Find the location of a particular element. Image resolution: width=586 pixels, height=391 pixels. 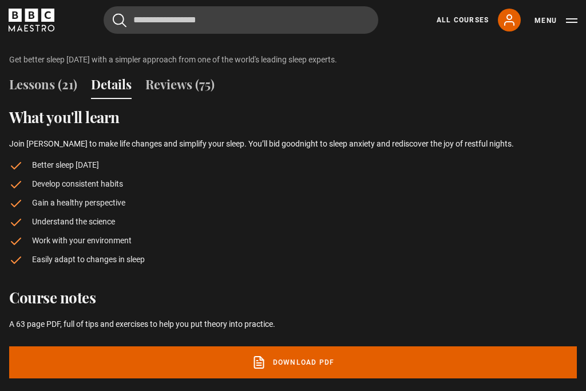

button: Lessons (21) is located at coordinates (43, 87).